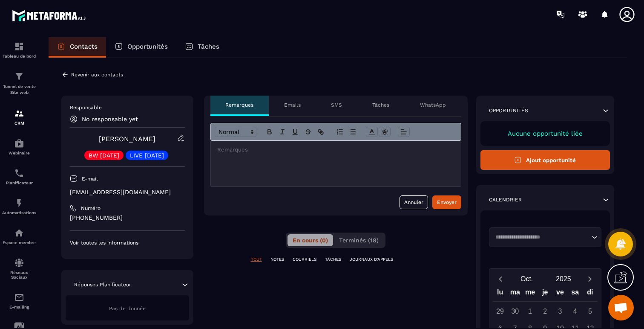 The height and width of the screenshot is (329, 644). I want to click on p: Tunnel de vente Site web, so click(19, 89).